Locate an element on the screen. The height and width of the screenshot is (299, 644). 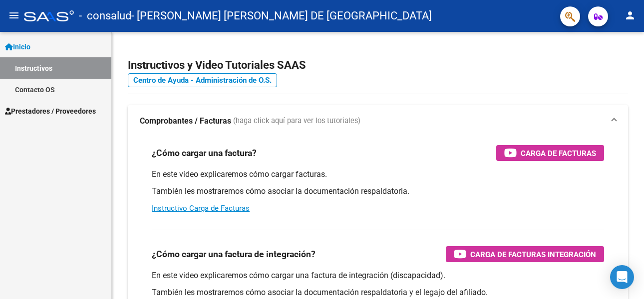
span: - consalud is located at coordinates (105, 16).